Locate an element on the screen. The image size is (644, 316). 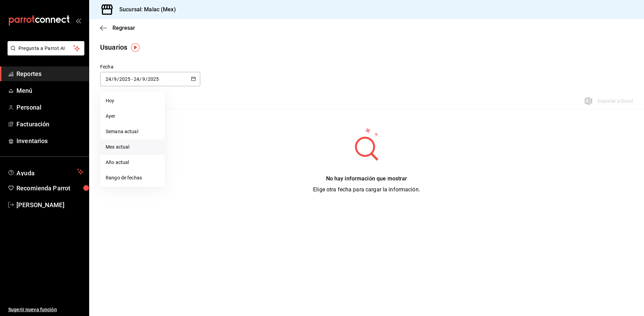
div: No hay información que mostrar is located at coordinates (367, 179).